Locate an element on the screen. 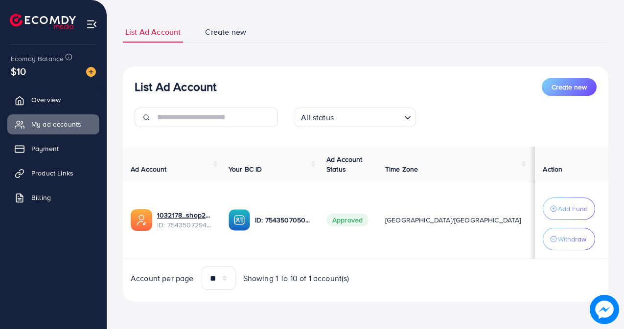  div: Search for option is located at coordinates (355, 117).